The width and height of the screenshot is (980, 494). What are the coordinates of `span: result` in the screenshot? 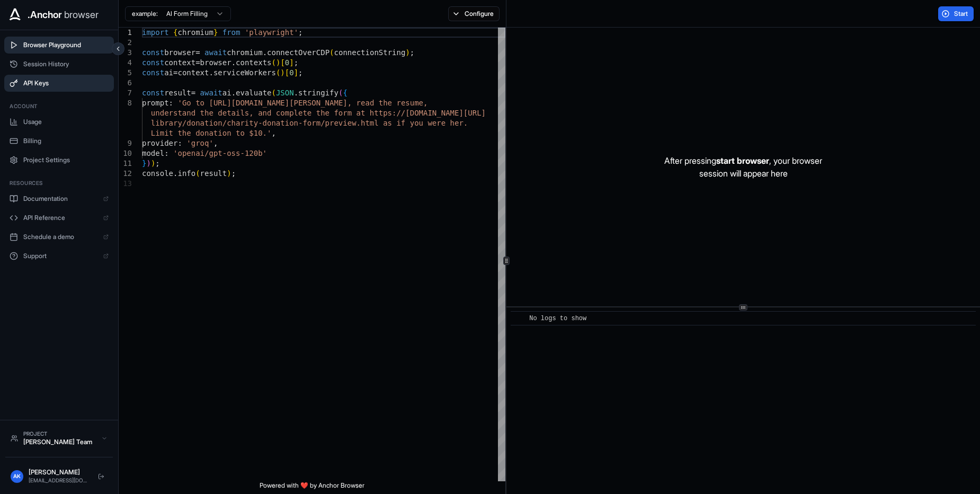 It's located at (214, 173).